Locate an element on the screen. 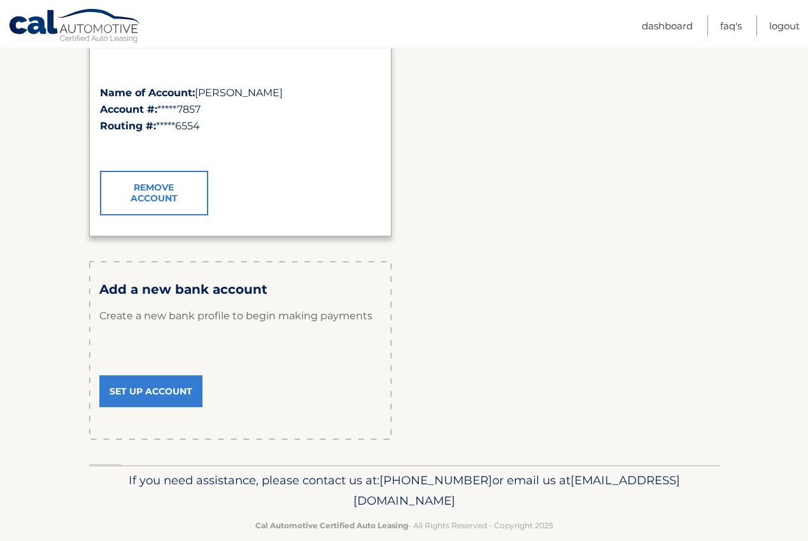 The image size is (808, 541). h3: Add a new bank account is located at coordinates (240, 289).